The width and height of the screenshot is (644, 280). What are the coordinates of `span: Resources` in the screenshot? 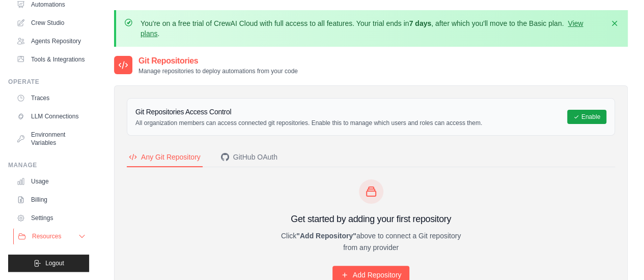 It's located at (46, 237).